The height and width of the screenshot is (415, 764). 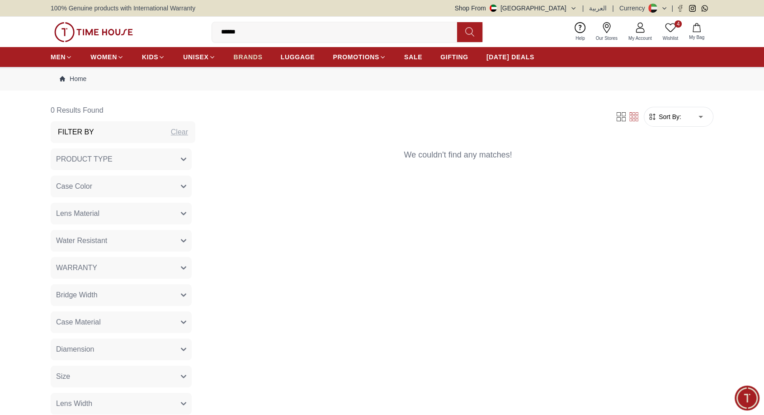 What do you see at coordinates (121, 295) in the screenshot?
I see `button: Bridge Width` at bounding box center [121, 295].